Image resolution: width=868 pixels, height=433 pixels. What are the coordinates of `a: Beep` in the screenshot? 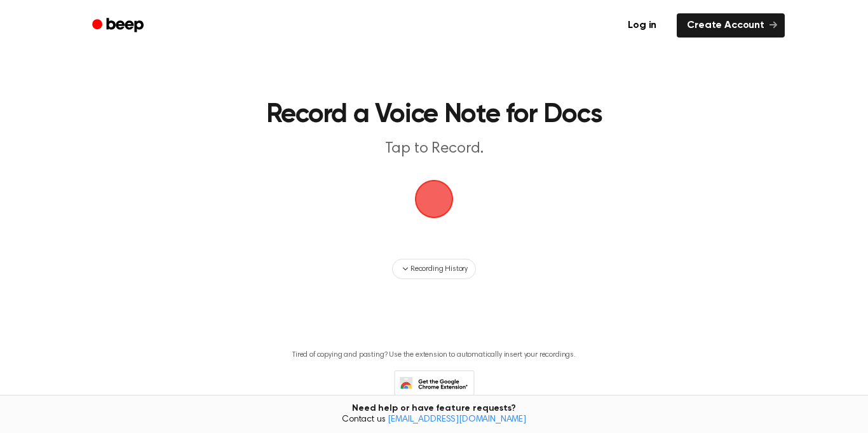 It's located at (119, 25).